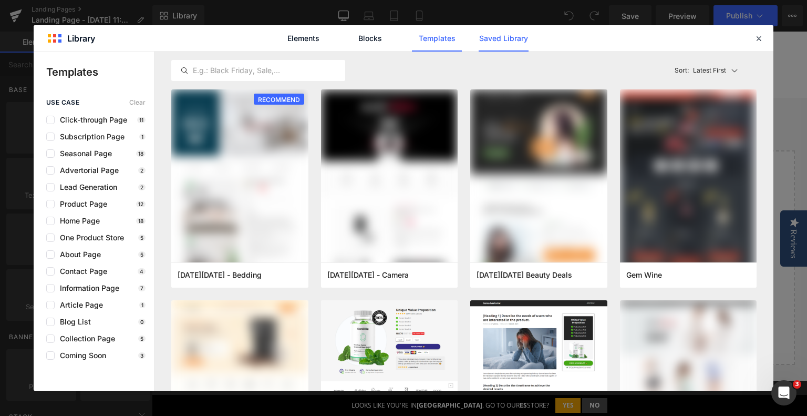  I want to click on span: About Page, so click(78, 254).